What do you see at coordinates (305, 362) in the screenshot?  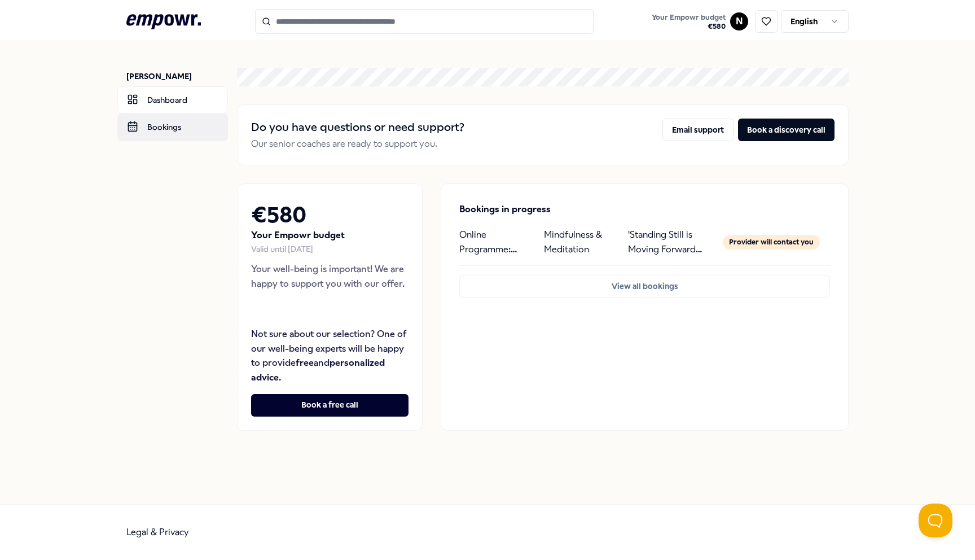 I see `strong: free` at bounding box center [305, 362].